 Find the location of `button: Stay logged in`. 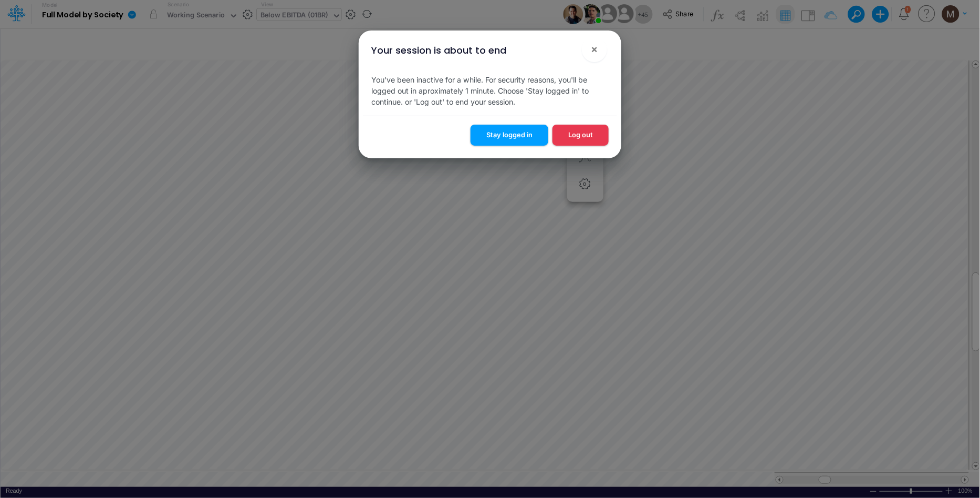

button: Stay logged in is located at coordinates (510, 135).